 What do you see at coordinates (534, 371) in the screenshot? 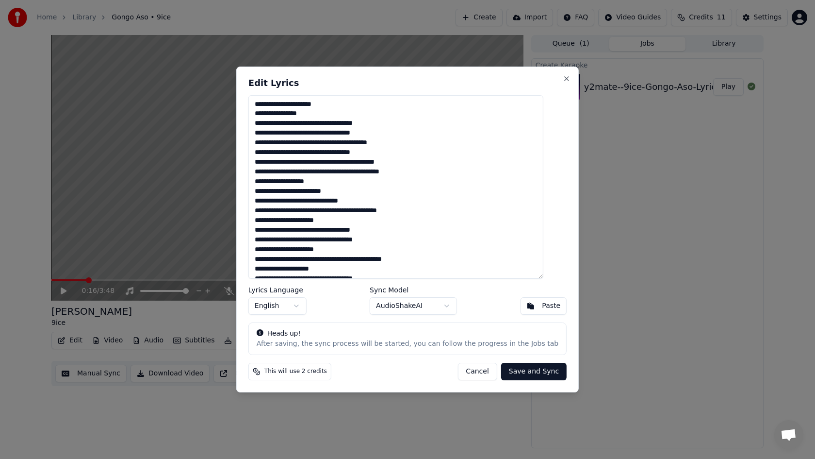
I see `button: Save and Sync` at bounding box center [534, 371].